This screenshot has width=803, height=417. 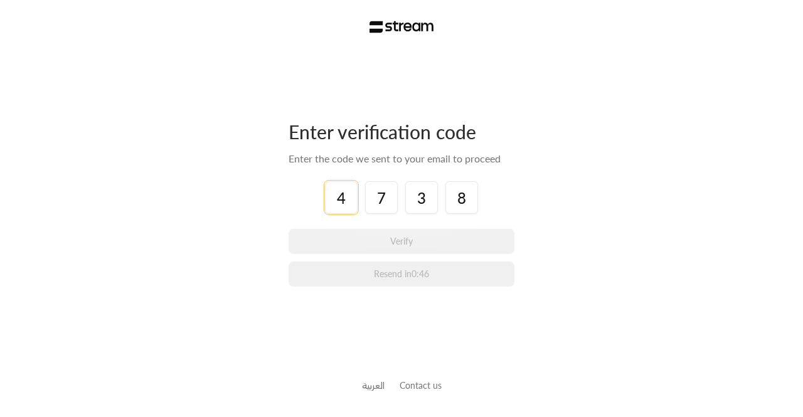 I want to click on button: Contact us, so click(x=421, y=385).